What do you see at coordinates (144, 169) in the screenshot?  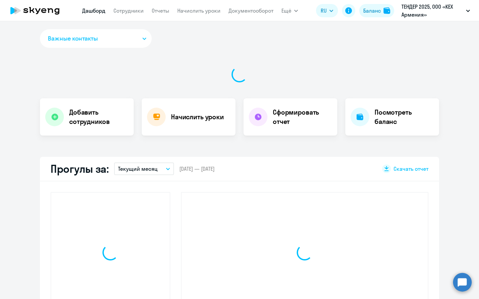 I see `button: Текущий месяц` at bounding box center [144, 169].